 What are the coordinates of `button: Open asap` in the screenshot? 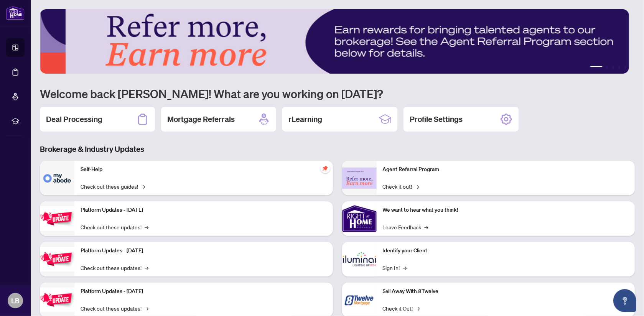 It's located at (625, 301).